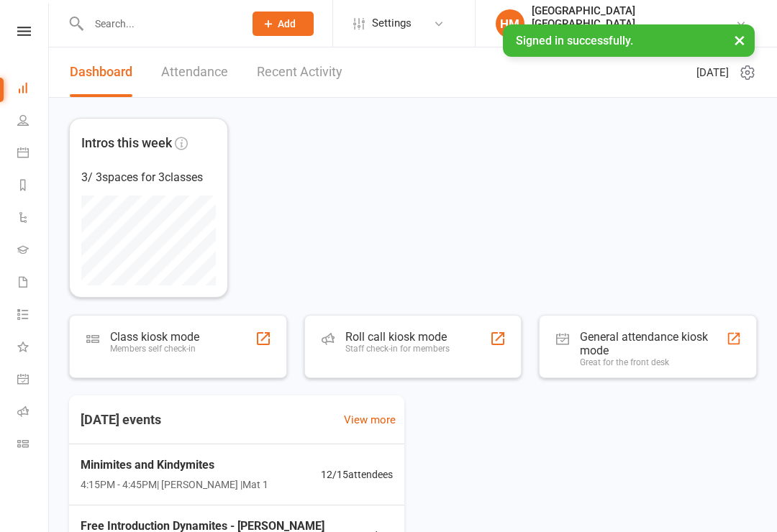 The image size is (777, 532). Describe the element at coordinates (195, 72) in the screenshot. I see `a: Attendance` at that location.